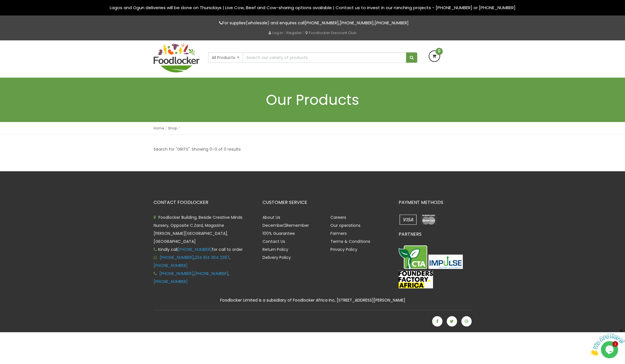 The height and width of the screenshot is (364, 625). Describe the element at coordinates (446, 261) in the screenshot. I see `img: Impulse` at that location.